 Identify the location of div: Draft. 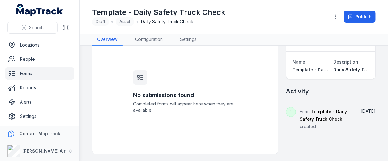
(100, 22).